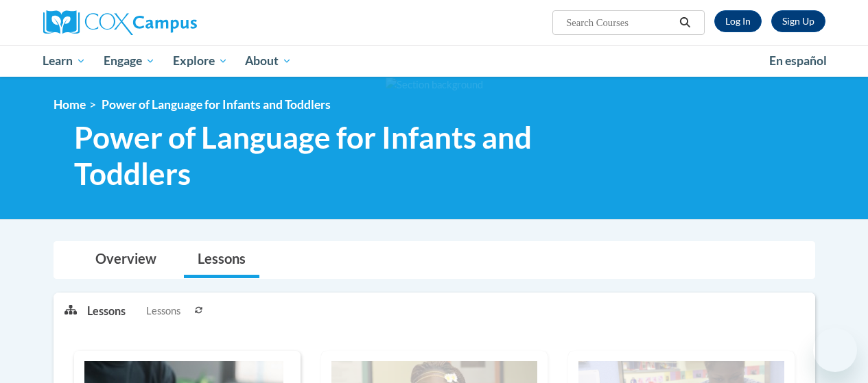  I want to click on span: Learn, so click(64, 61).